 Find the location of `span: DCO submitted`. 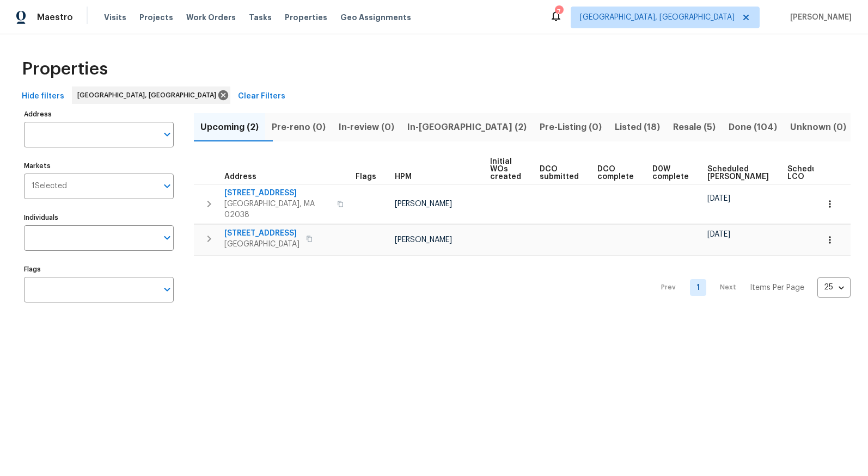

span: DCO submitted is located at coordinates (559, 173).